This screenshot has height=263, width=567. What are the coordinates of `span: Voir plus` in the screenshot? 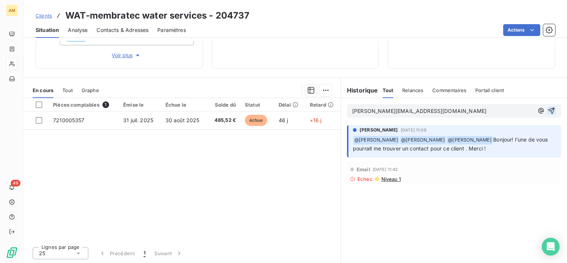 It's located at (127, 55).